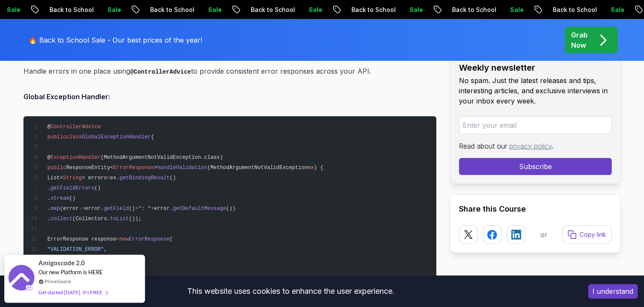  What do you see at coordinates (182, 168) in the screenshot?
I see `span: handleValidation` at bounding box center [182, 168].